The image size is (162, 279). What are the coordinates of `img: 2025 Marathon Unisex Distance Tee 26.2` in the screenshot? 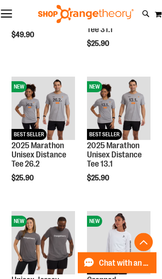 It's located at (43, 108).